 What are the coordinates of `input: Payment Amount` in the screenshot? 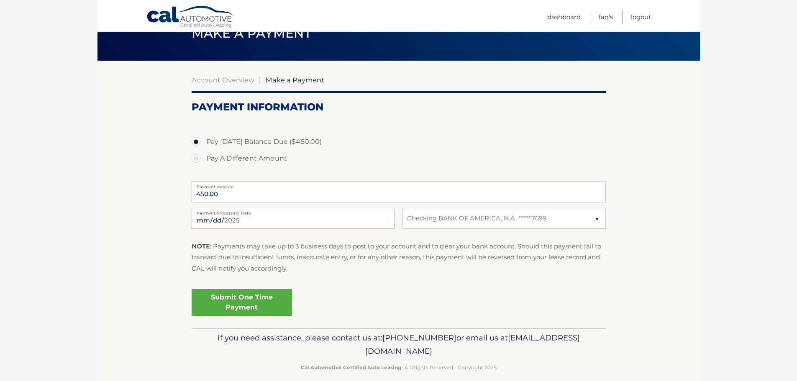 It's located at (399, 192).